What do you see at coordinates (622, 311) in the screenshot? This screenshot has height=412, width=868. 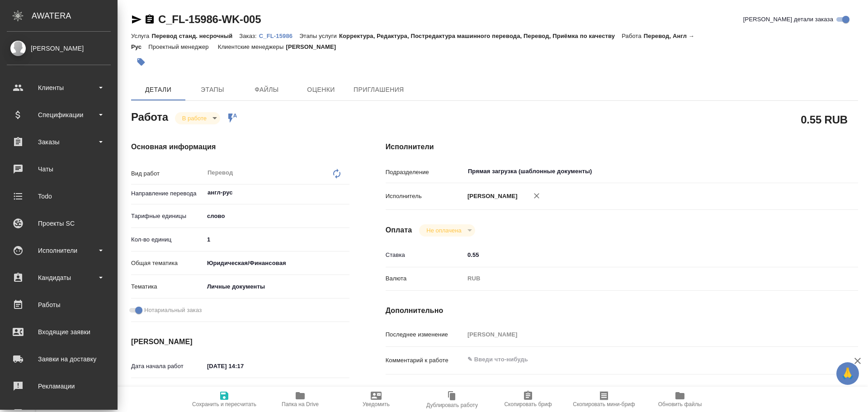 I see `h4: Дополнительно` at bounding box center [622, 311].